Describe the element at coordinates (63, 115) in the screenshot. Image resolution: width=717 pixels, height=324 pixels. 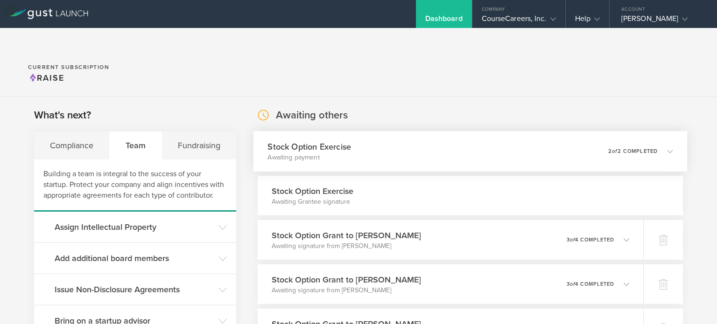
I see `h2: What's next?` at that location.